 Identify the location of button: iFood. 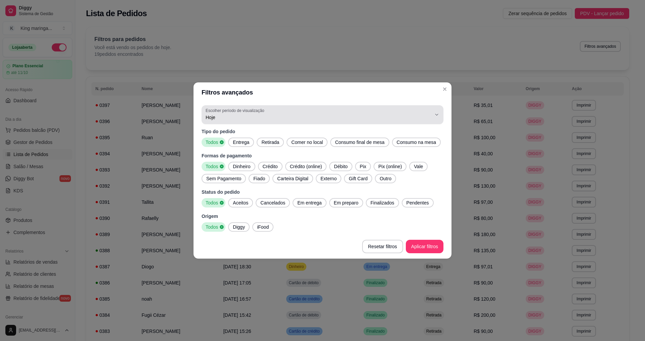
(263, 227).